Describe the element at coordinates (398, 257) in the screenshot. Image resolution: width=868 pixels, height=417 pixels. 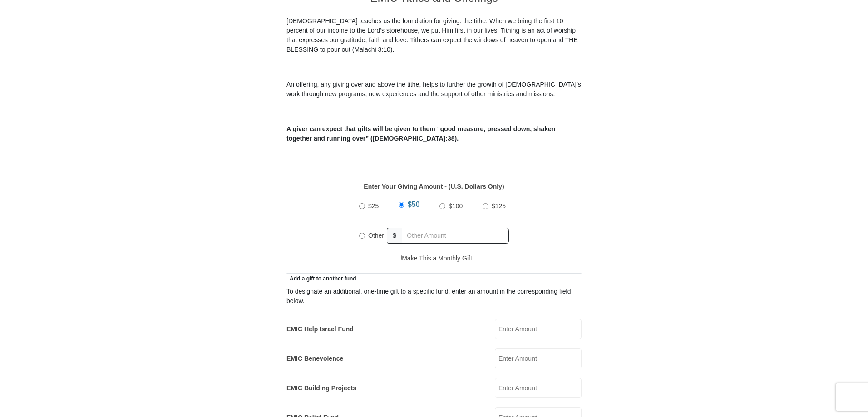
I see `input: Make This a Monthly Gift` at that location.